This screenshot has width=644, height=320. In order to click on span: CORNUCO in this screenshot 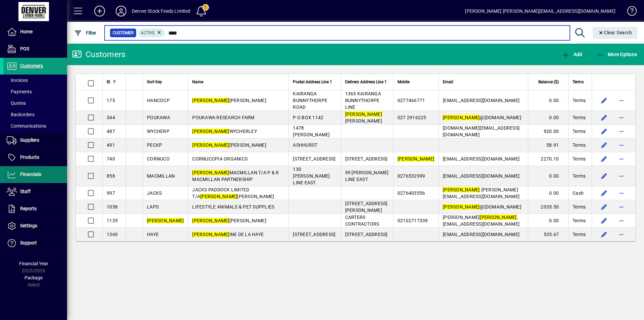, I will do `click(159, 159)`.